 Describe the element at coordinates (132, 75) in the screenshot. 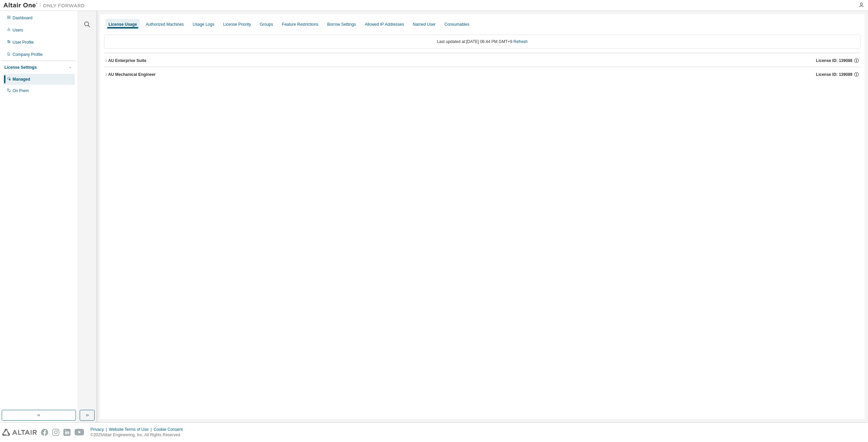

I see `div: AU Mechanical Engineer` at that location.